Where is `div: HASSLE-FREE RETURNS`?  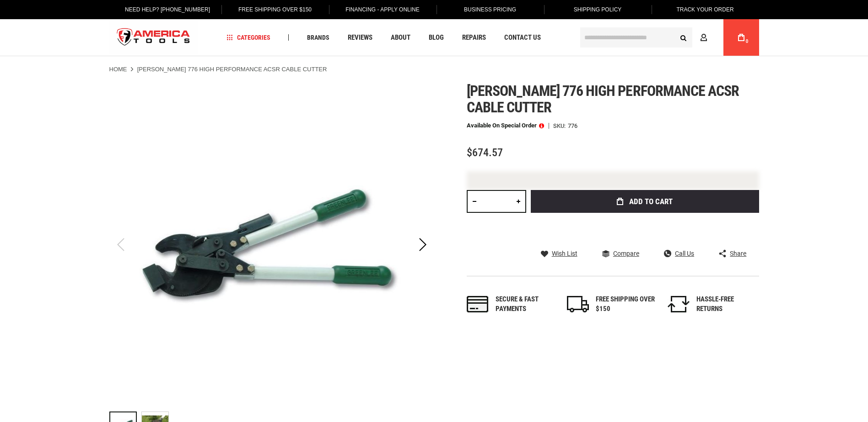 div: HASSLE-FREE RETURNS is located at coordinates (726, 304).